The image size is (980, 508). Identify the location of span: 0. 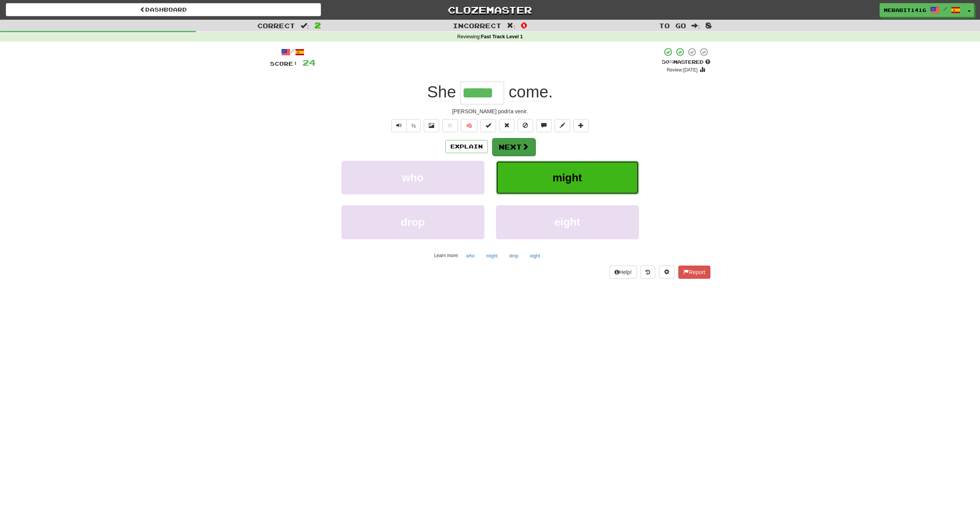
(524, 25).